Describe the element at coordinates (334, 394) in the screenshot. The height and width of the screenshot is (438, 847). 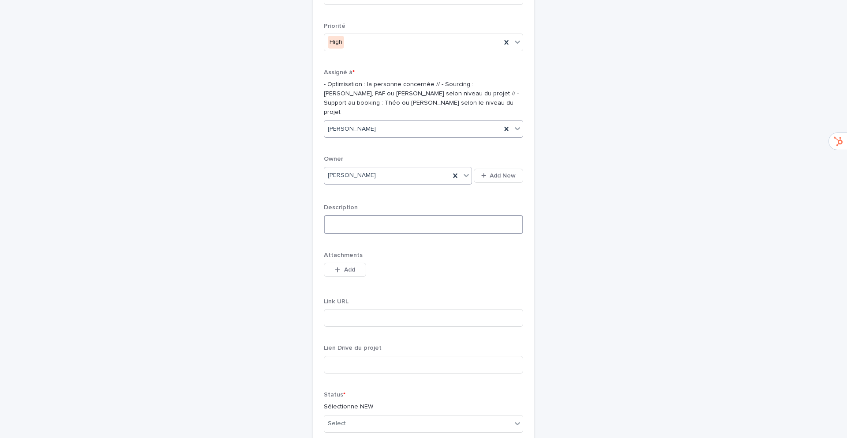
I see `span: Status` at that location.